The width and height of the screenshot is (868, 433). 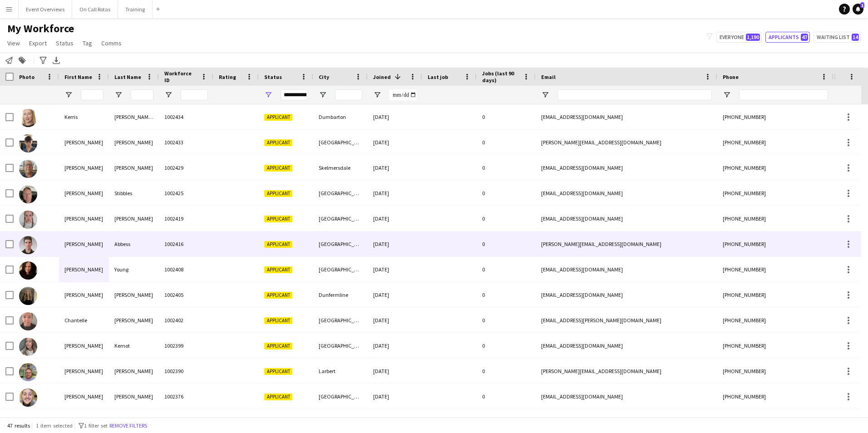 What do you see at coordinates (134, 193) in the screenshot?
I see `div: Stibbles` at bounding box center [134, 193].